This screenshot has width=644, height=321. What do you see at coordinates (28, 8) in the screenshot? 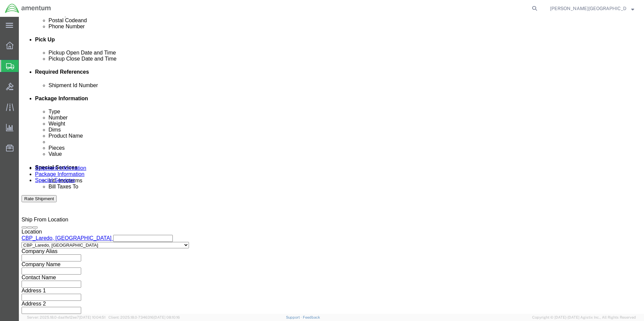
I see `img: logo` at bounding box center [28, 8].